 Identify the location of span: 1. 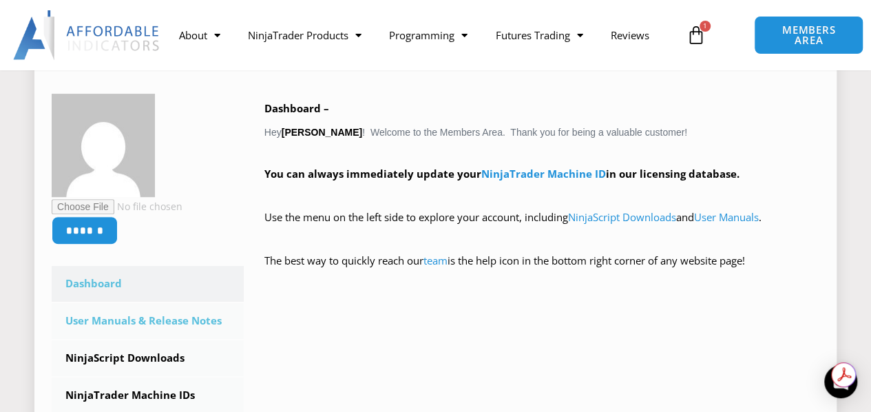
(705, 26).